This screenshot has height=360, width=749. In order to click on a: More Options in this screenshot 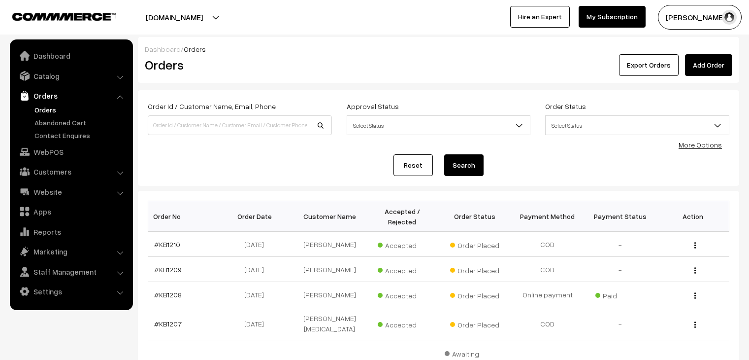, I will do `click(700, 144)`.